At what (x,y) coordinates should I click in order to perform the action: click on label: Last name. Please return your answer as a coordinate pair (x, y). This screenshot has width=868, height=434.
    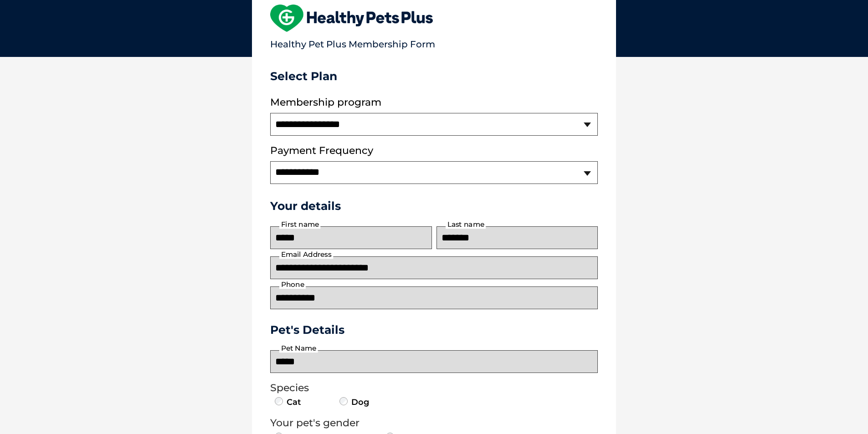
    Looking at the image, I should click on (466, 224).